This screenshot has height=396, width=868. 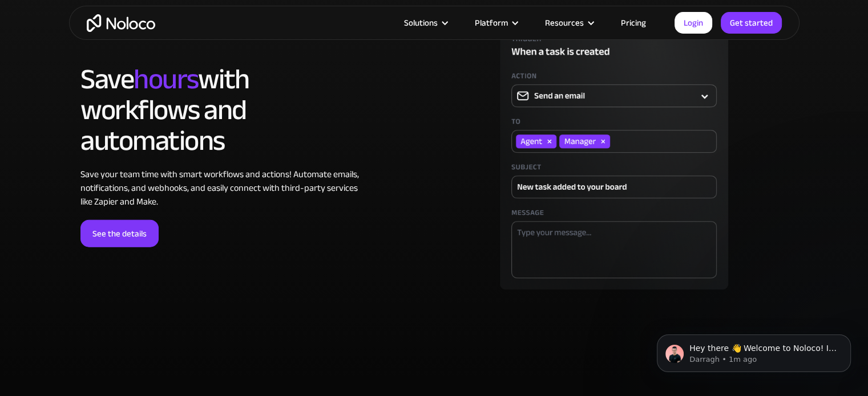 What do you see at coordinates (751, 23) in the screenshot?
I see `a: Get started` at bounding box center [751, 23].